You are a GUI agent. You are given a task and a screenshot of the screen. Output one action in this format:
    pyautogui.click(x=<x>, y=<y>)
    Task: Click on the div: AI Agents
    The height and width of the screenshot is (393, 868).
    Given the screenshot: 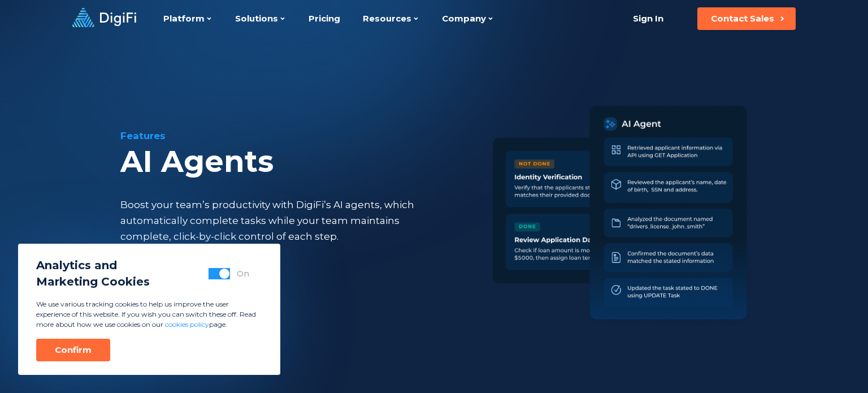 What is the action you would take?
    pyautogui.click(x=306, y=161)
    